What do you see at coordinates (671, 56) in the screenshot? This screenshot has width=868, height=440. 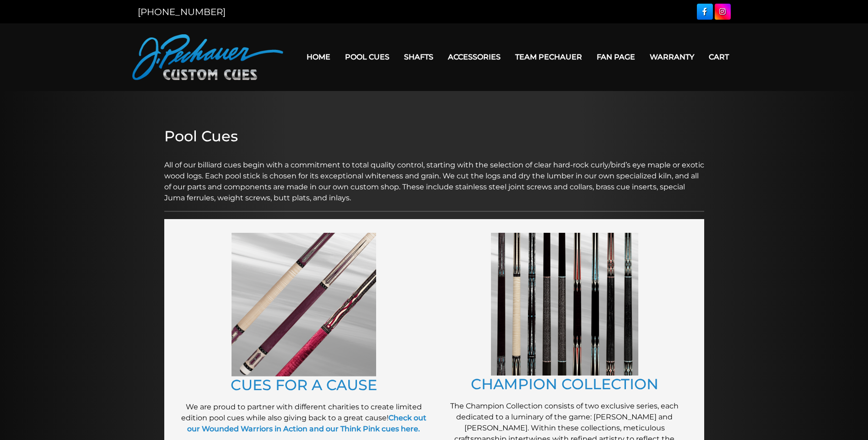 I see `a: Warranty` at bounding box center [671, 56].